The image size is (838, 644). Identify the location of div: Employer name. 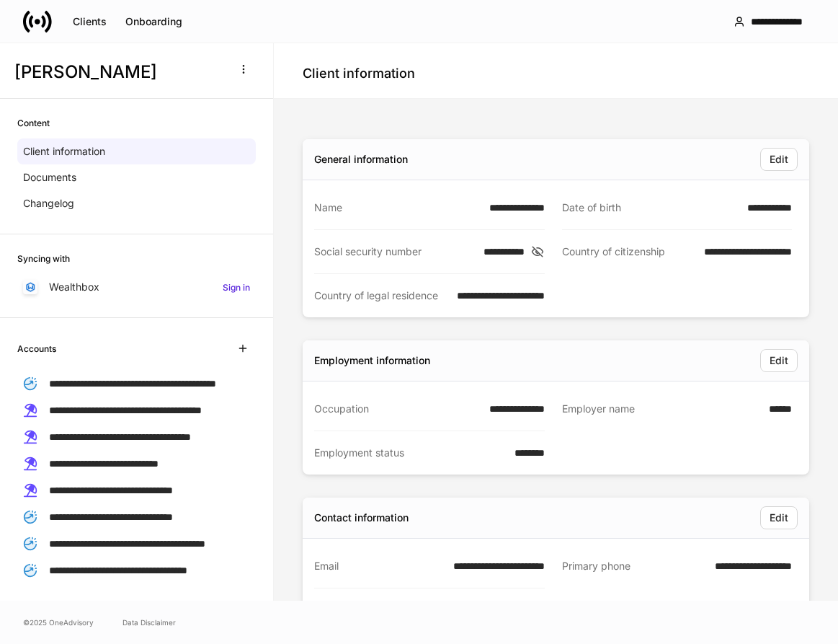
(662, 409).